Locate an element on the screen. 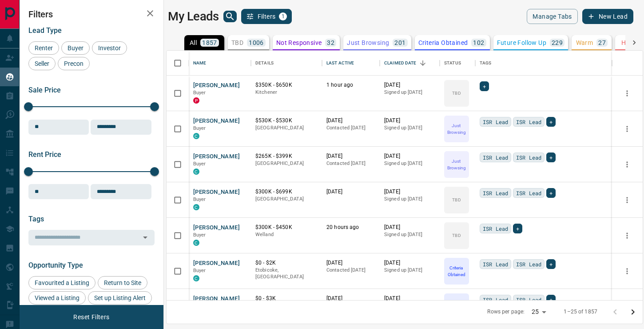  span: Seller is located at coordinates (42, 64).